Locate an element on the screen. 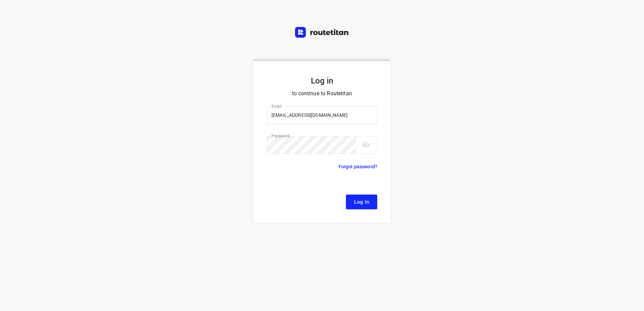 The width and height of the screenshot is (644, 311). h5: Log in is located at coordinates (322, 81).